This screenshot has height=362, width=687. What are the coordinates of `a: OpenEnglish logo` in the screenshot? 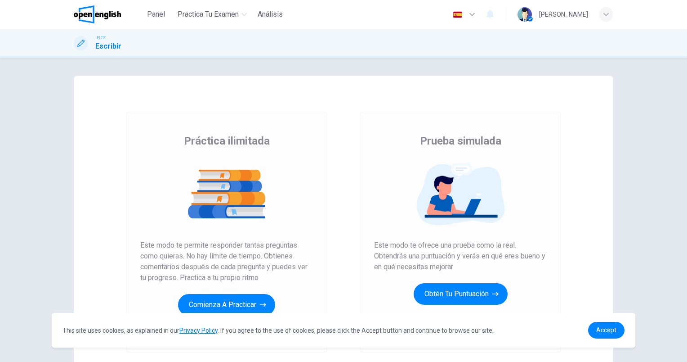 It's located at (108, 14).